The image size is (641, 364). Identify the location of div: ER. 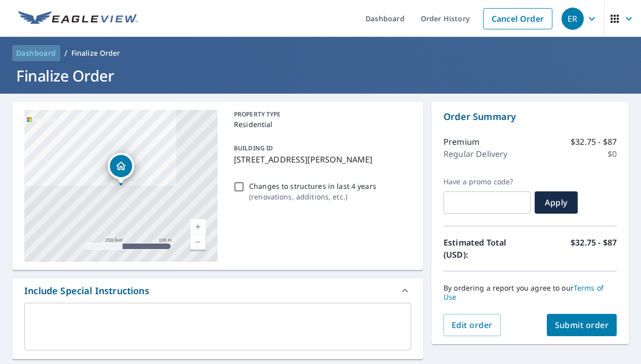
(573, 19).